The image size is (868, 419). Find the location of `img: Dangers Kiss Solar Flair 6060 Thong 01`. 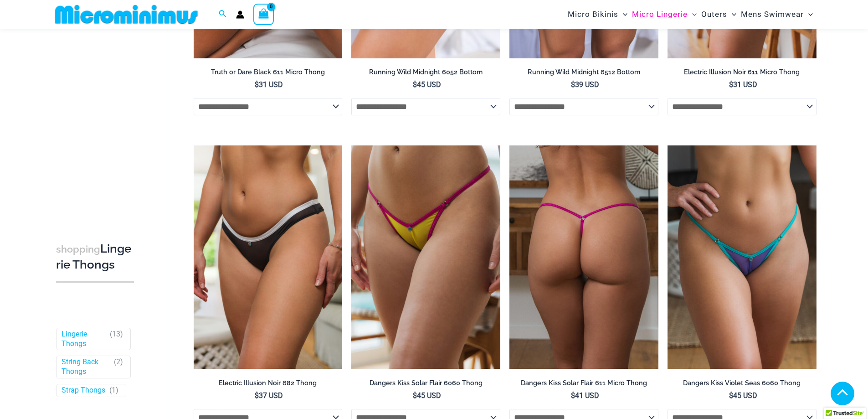

img: Dangers Kiss Solar Flair 6060 Thong 01 is located at coordinates (426, 257).